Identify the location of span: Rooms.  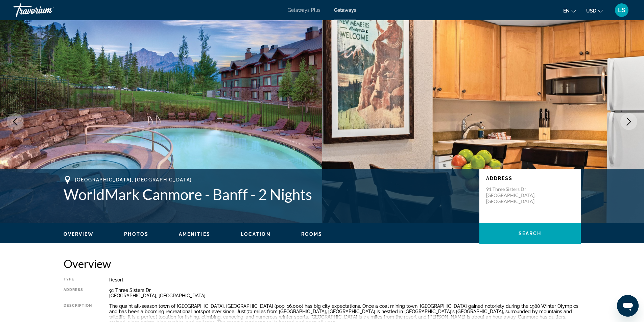
(312, 234).